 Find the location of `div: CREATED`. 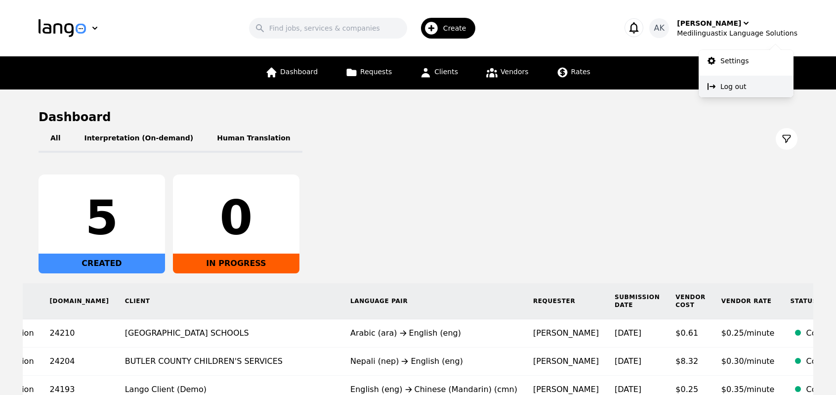

div: CREATED is located at coordinates (102, 263).